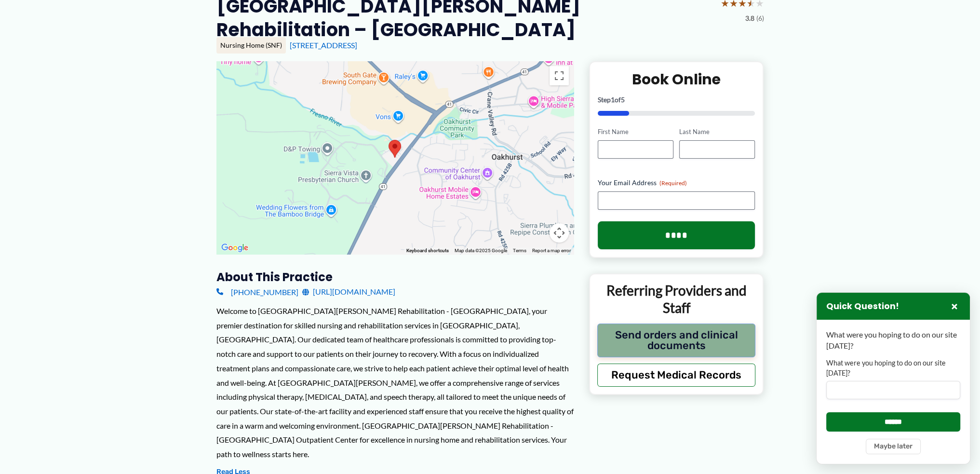 This screenshot has height=474, width=980. I want to click on button: Close, so click(955, 306).